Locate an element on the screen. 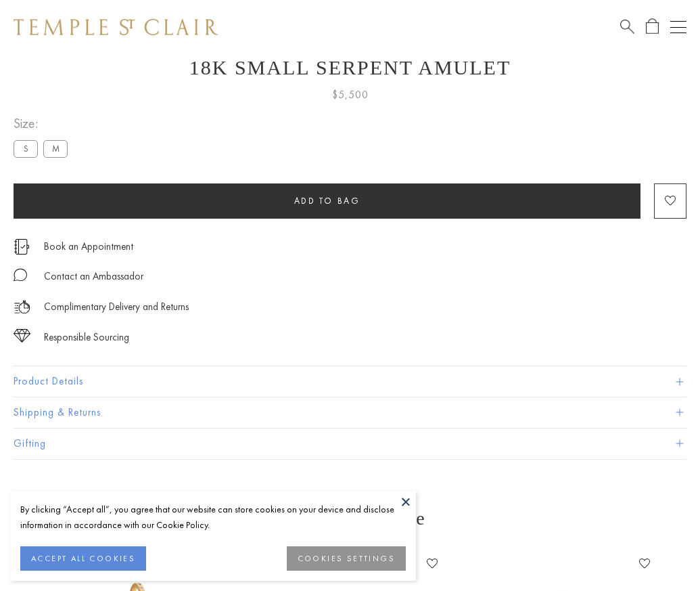 Image resolution: width=700 pixels, height=591 pixels. button: Shipping & Returns is located at coordinates (350, 412).